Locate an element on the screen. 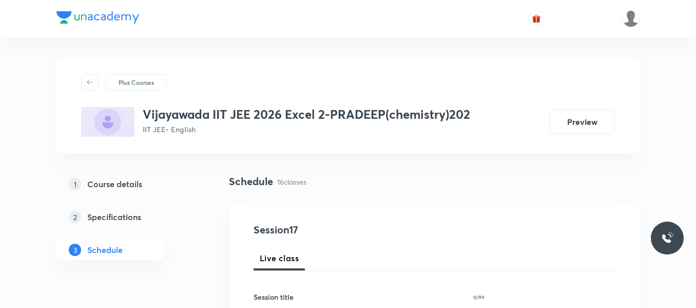 This screenshot has height=308, width=696. h6: Session title is located at coordinates (274, 296).